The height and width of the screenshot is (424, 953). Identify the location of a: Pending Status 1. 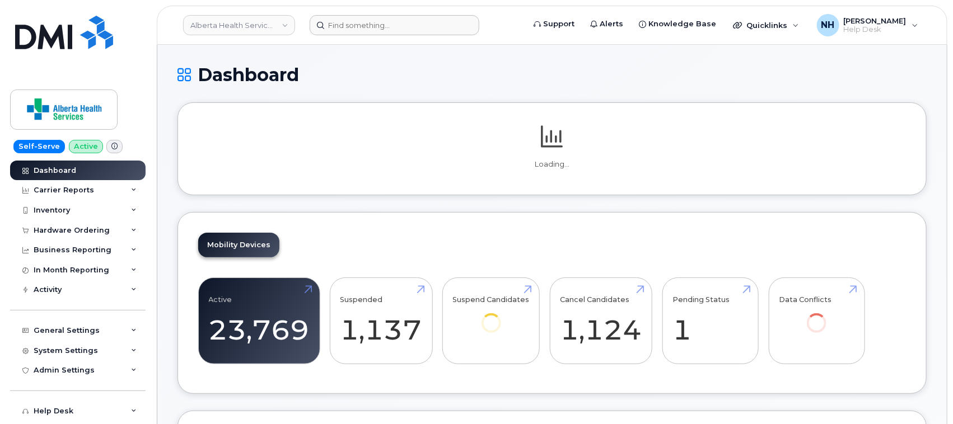
(710, 321).